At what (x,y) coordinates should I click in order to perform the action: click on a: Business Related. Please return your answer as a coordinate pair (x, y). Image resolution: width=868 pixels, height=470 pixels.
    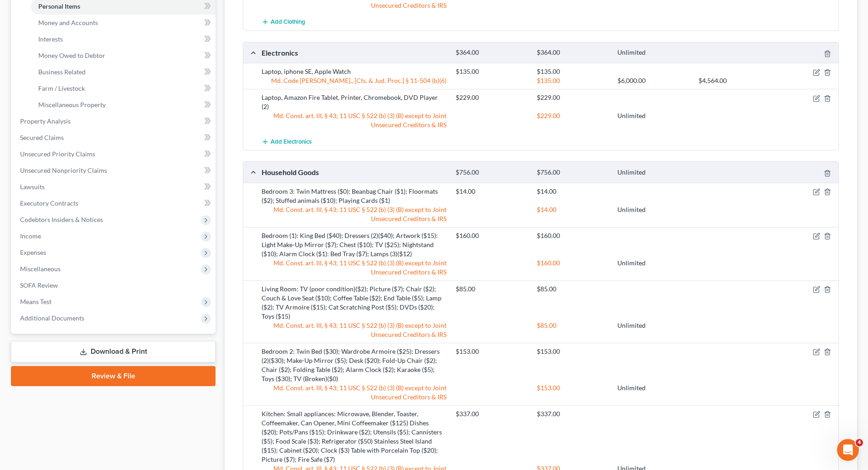
    Looking at the image, I should click on (123, 72).